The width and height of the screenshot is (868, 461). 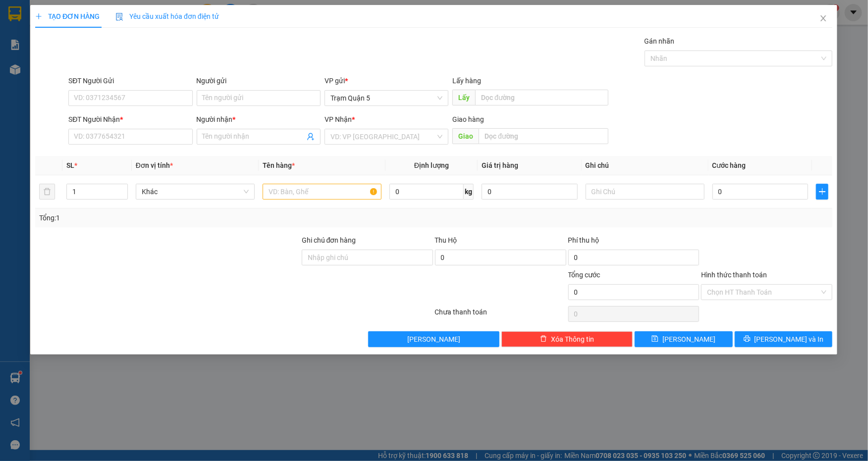 What do you see at coordinates (387, 98) in the screenshot?
I see `span: Trạm Quận 5` at bounding box center [387, 98].